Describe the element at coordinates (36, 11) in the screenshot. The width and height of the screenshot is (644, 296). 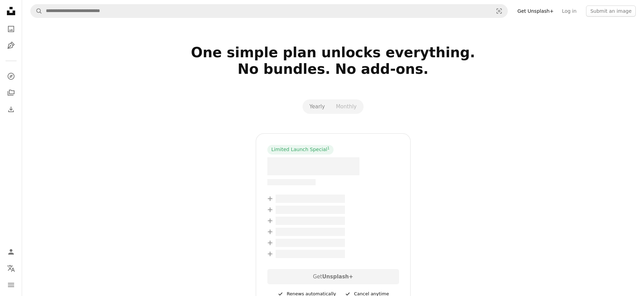
I see `button: Search Unsplash` at that location.